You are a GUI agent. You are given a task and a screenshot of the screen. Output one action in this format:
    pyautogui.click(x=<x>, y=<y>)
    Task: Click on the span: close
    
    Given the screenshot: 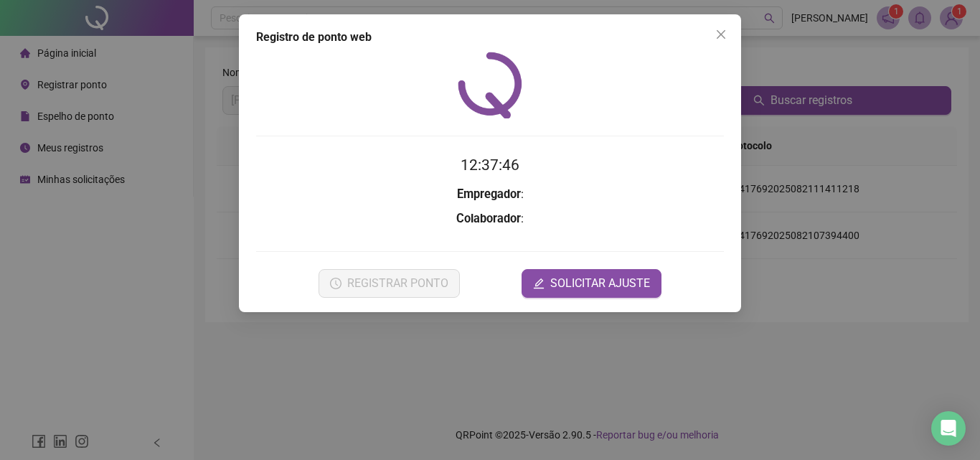 What is the action you would take?
    pyautogui.click(x=721, y=34)
    